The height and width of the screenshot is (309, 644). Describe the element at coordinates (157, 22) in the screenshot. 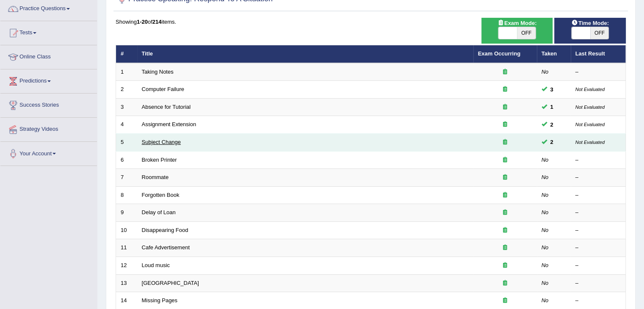

I see `b: 214` at that location.